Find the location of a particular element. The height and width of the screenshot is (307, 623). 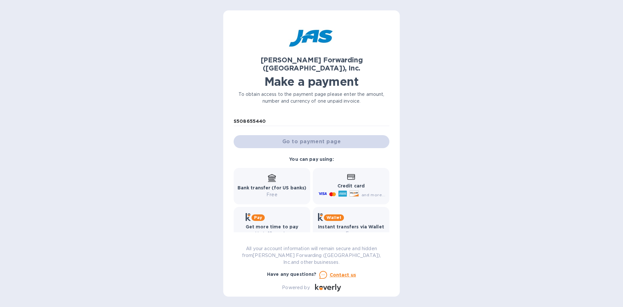

u: Contact us is located at coordinates (343, 275).